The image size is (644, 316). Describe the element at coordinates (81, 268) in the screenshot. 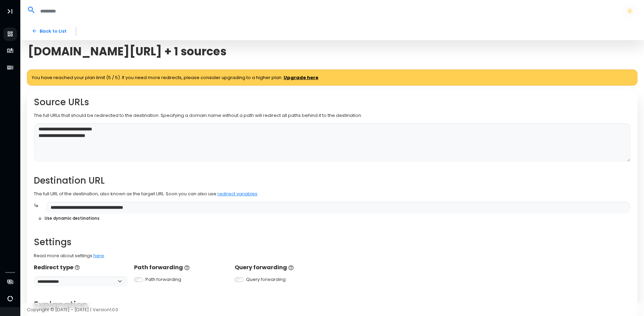

I see `p: Redirect type` at that location.